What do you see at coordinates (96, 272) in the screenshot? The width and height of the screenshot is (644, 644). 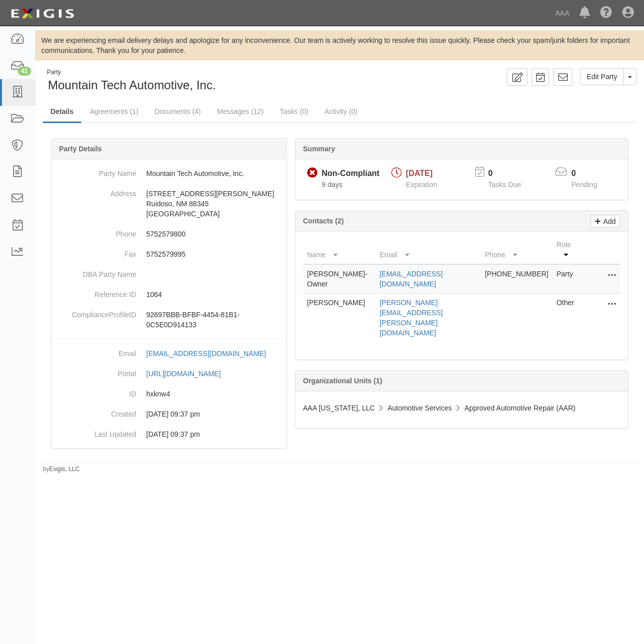 I see `dt: DBA Party Name` at bounding box center [96, 272].